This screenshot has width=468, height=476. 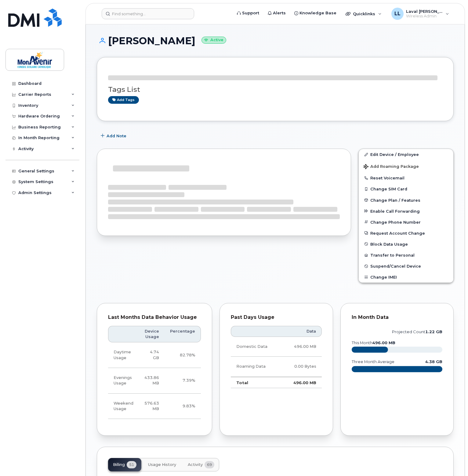 I want to click on div: In Month Data, so click(x=397, y=317).